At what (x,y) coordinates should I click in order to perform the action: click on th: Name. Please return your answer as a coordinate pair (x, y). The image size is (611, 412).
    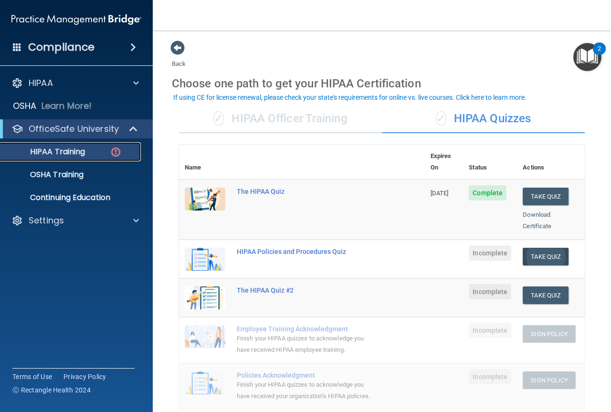
    Looking at the image, I should click on (205, 162).